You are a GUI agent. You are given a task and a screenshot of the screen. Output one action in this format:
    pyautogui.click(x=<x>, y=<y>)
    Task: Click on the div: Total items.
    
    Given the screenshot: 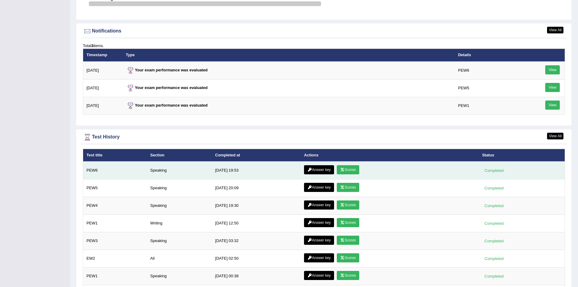 What is the action you would take?
    pyautogui.click(x=324, y=45)
    